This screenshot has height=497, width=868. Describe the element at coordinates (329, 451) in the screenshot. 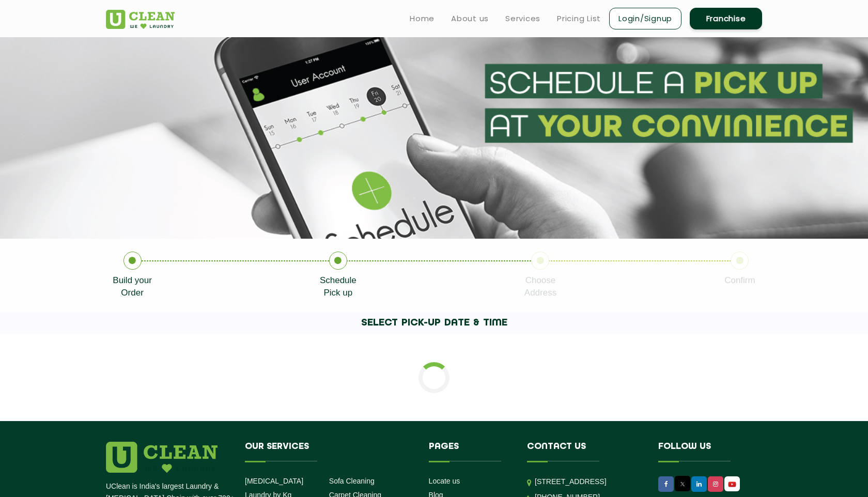

I see `h4: Our Services` at that location.